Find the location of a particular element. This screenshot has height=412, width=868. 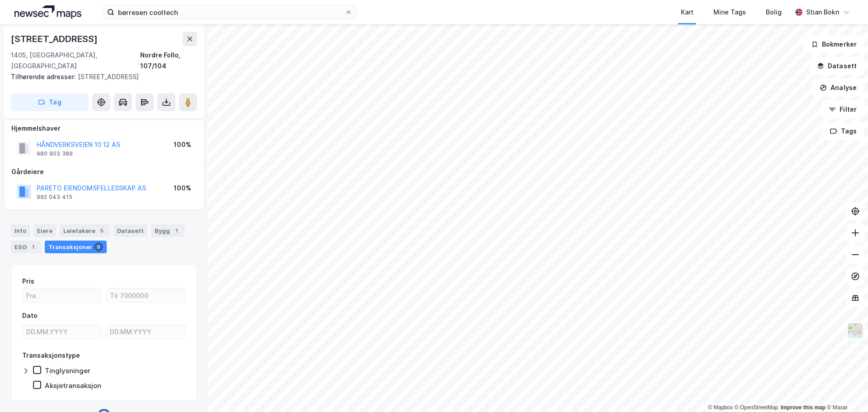

input: Fra is located at coordinates (62, 295).